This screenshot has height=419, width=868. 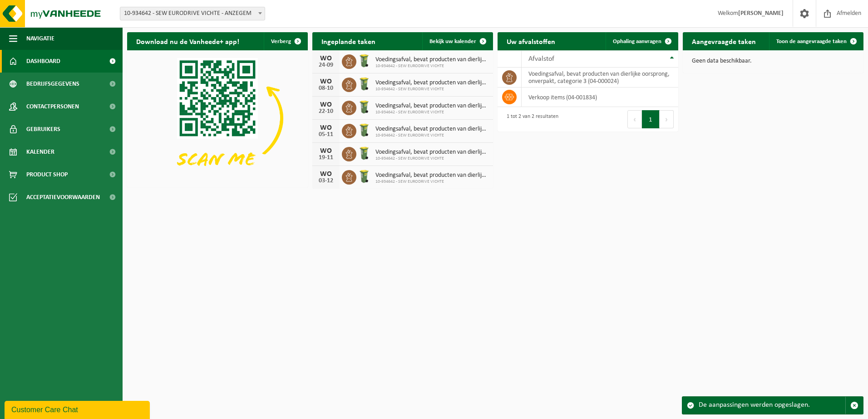 I want to click on h2: Uw afvalstoffen, so click(x=531, y=40).